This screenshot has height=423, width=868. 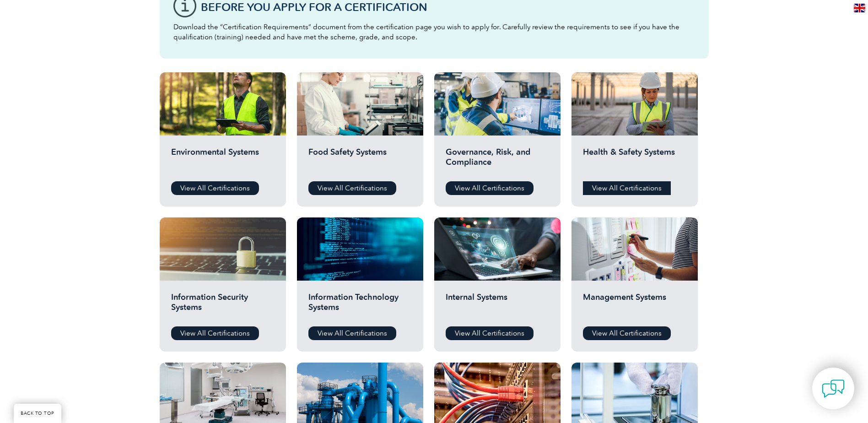 What do you see at coordinates (834, 389) in the screenshot?
I see `img: contact-chat.png` at bounding box center [834, 389].